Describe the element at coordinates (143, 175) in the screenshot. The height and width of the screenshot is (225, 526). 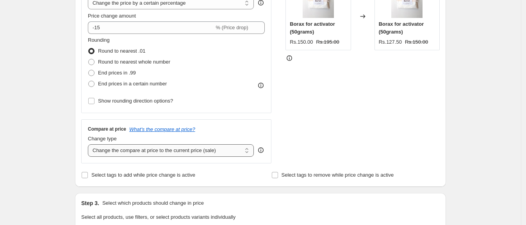
I see `span: Select tags to add while price change is active` at that location.